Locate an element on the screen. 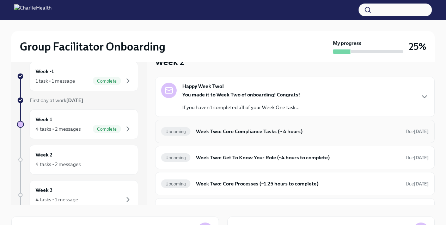 This screenshot has height=225, width=446. h6: Week Two: Core Compliance Tasks (~ 4 hours) is located at coordinates (298, 131).